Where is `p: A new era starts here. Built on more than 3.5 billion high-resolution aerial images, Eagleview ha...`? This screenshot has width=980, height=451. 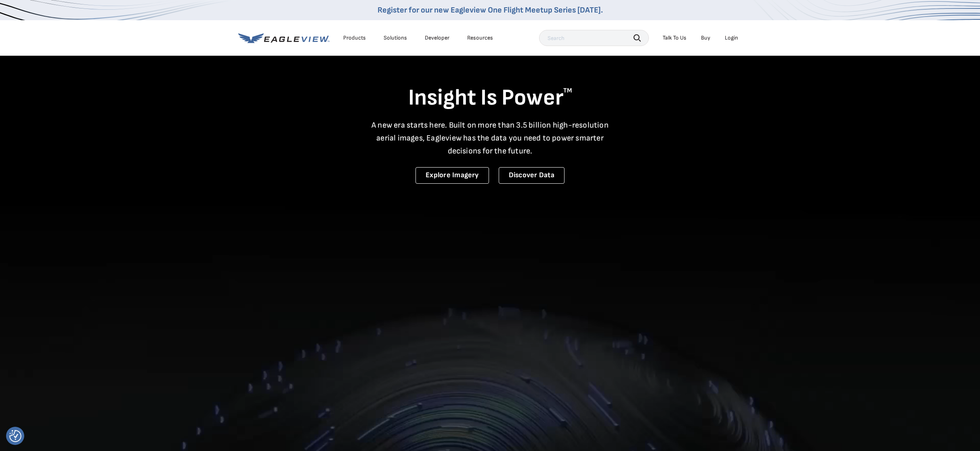 p: A new era starts here. Built on more than 3.5 billion high-resolution aerial images, Eagleview ha... is located at coordinates (490, 138).